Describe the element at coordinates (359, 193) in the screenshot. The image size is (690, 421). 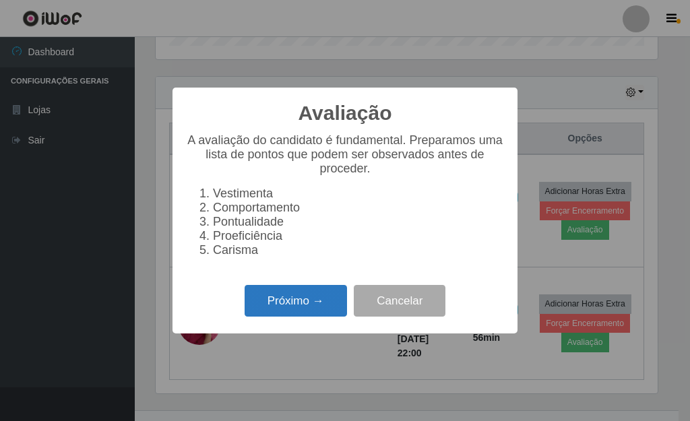
I see `li: Vestimenta` at that location.